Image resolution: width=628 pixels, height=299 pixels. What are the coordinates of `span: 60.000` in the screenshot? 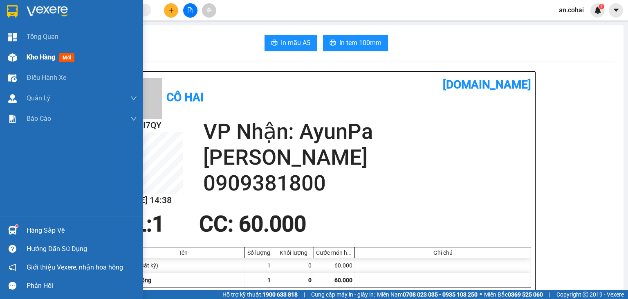 It's located at (344, 280).